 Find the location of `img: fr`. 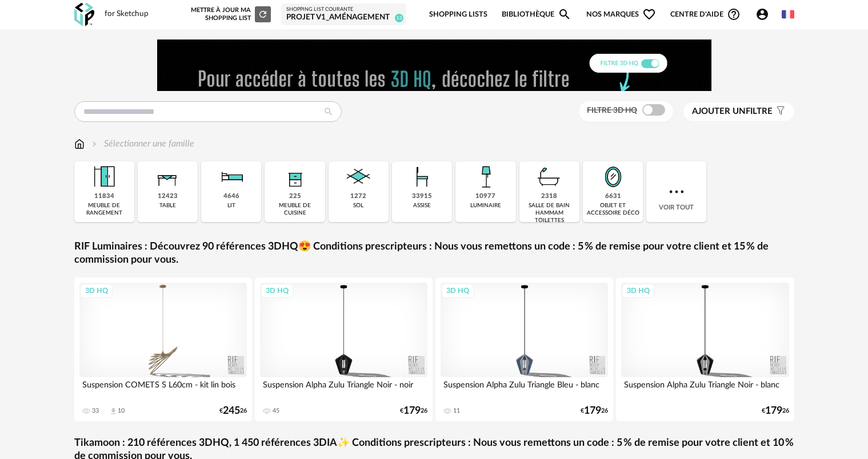

img: fr is located at coordinates (788, 15).